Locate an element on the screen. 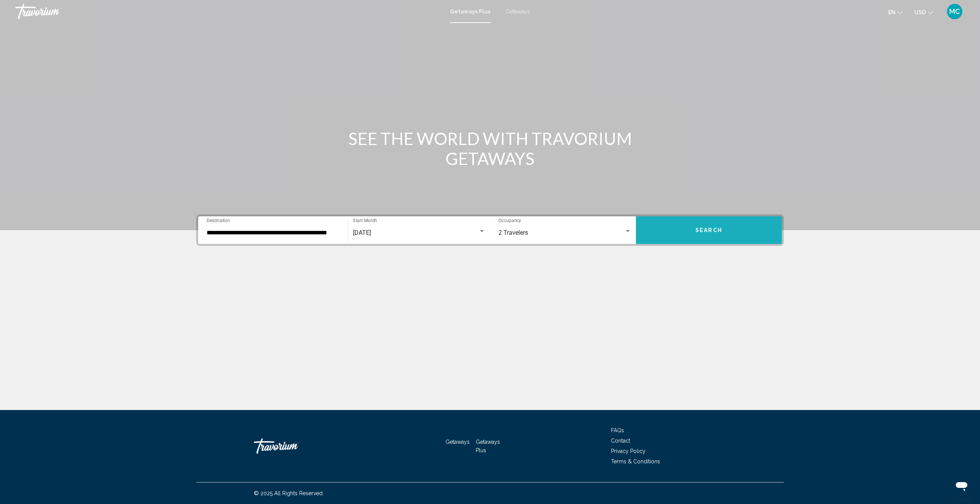 The width and height of the screenshot is (980, 504). span: FAQs is located at coordinates (618, 431).